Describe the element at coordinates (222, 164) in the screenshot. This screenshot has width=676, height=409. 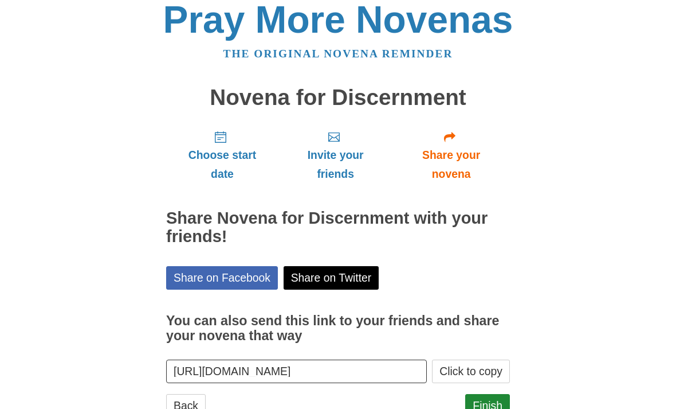
I see `span: Choose start date` at that location.